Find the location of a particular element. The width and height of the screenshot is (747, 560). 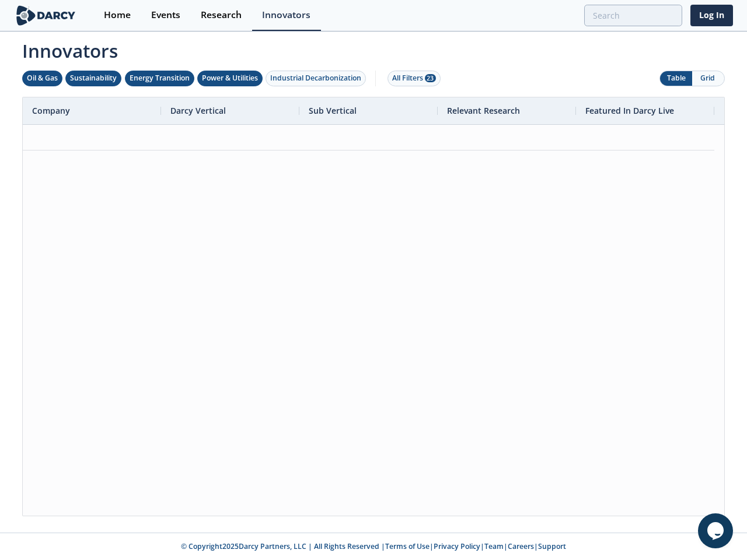

div: Energy Transition is located at coordinates (159, 78).